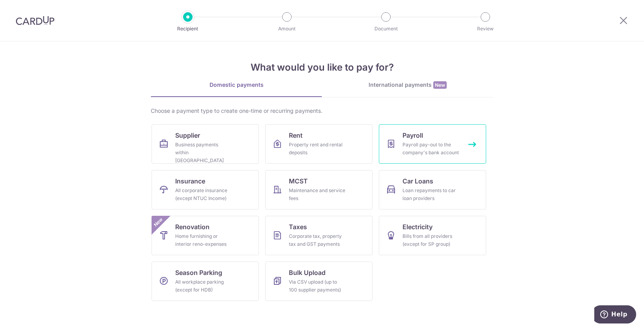 The height and width of the screenshot is (329, 644). What do you see at coordinates (317, 240) in the screenshot?
I see `div: Corporate tax, property tax and GST payments` at bounding box center [317, 240].